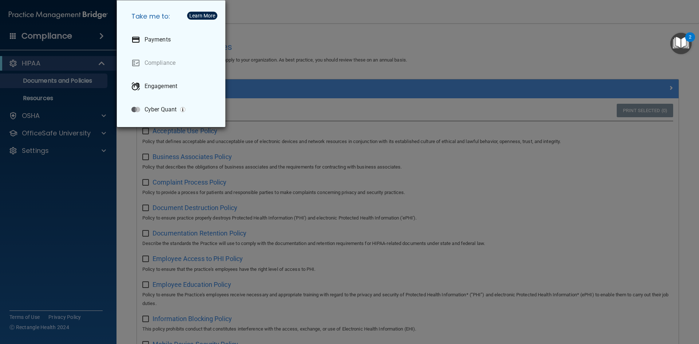 Image resolution: width=699 pixels, height=344 pixels. Describe the element at coordinates (172, 63) in the screenshot. I see `a: Compliance` at that location.